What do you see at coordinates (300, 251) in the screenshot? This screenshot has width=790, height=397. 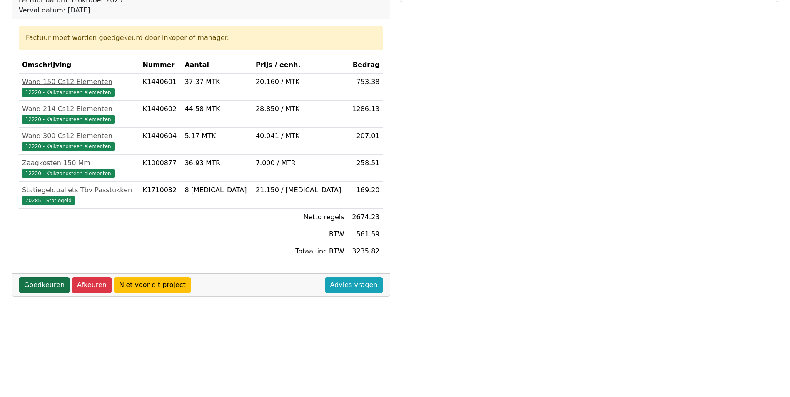 I see `td: Totaal inc BTW` at bounding box center [300, 251].